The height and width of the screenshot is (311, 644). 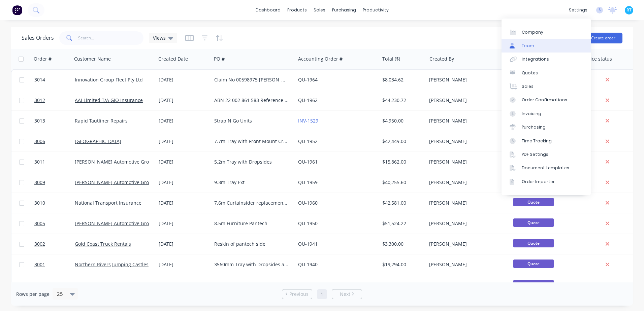 I want to click on div: Invoicing, so click(x=531, y=114).